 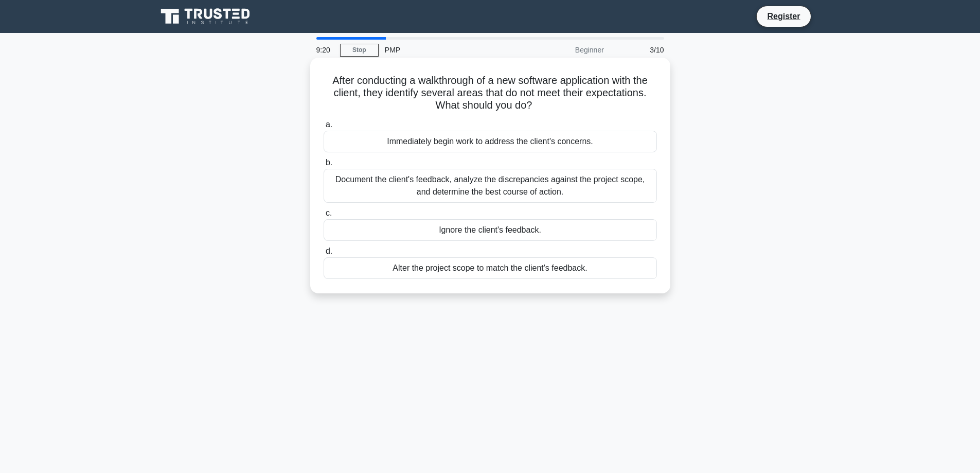 I want to click on span: c., so click(x=329, y=213).